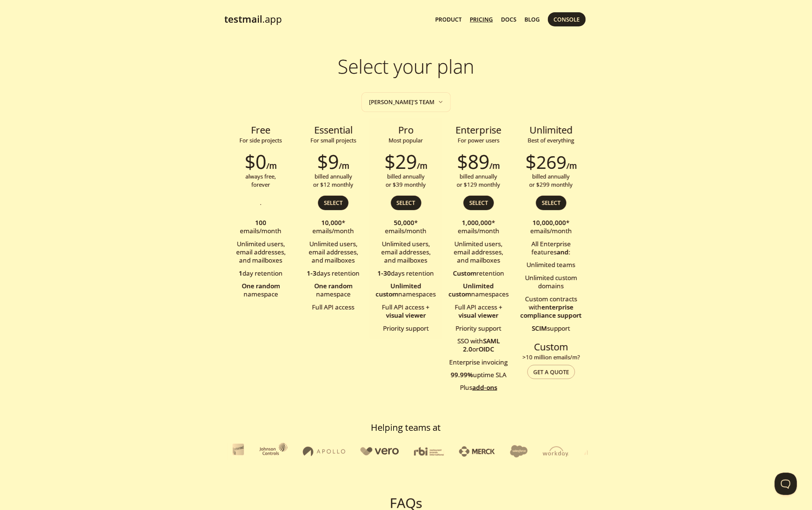  Describe the element at coordinates (406, 180) in the screenshot. I see `p: billed annually or $39 monthly` at that location.